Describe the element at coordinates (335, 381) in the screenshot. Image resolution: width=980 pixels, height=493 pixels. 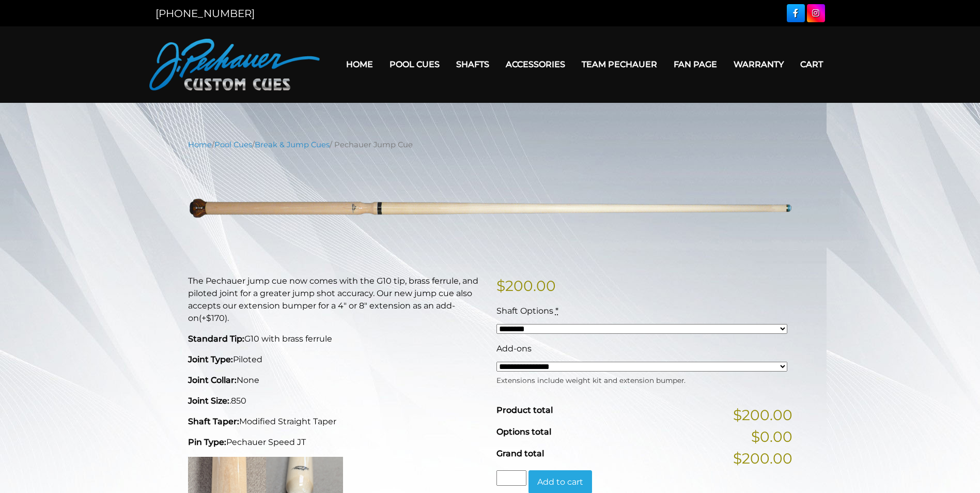
I see `p: None` at that location.